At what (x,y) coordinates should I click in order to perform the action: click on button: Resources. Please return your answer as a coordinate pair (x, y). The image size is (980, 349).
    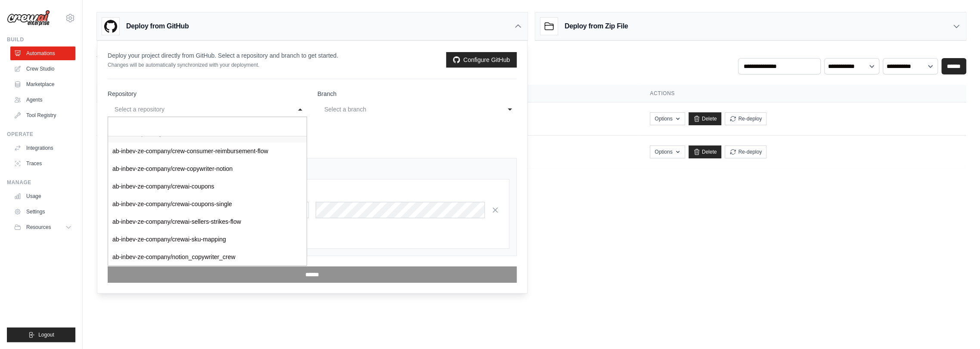
    Looking at the image, I should click on (43, 228).